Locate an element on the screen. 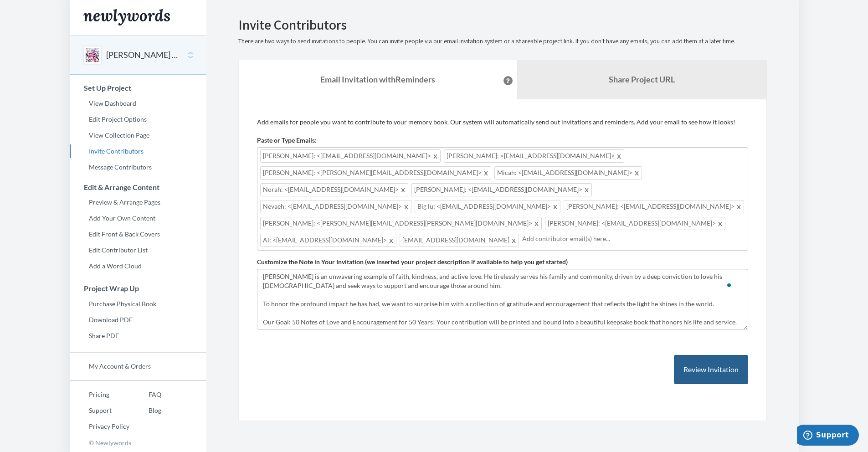 Image resolution: width=868 pixels, height=452 pixels. p: © Newlywords is located at coordinates (138, 442).